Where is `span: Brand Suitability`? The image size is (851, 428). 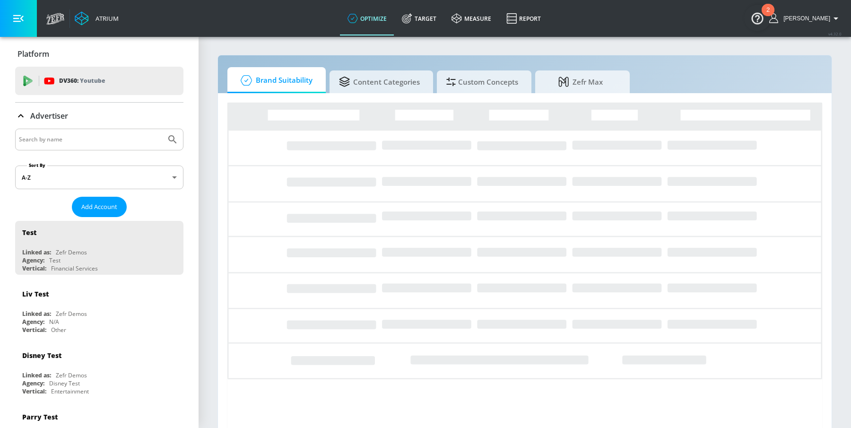
span: Brand Suitability is located at coordinates (275, 80).